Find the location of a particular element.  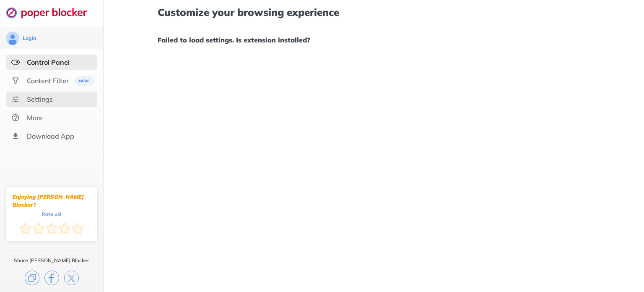

img: logo-webpage.svg is located at coordinates (51, 13).